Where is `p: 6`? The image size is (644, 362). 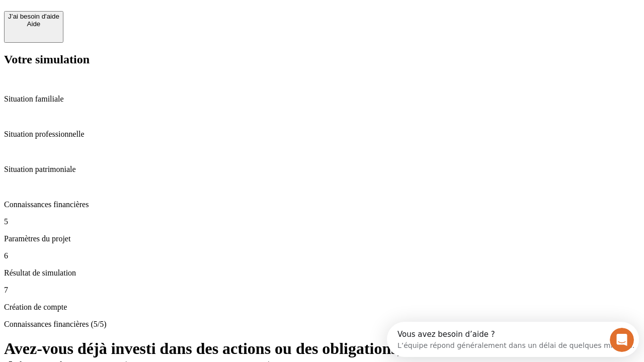
p: 6 is located at coordinates (322, 256).